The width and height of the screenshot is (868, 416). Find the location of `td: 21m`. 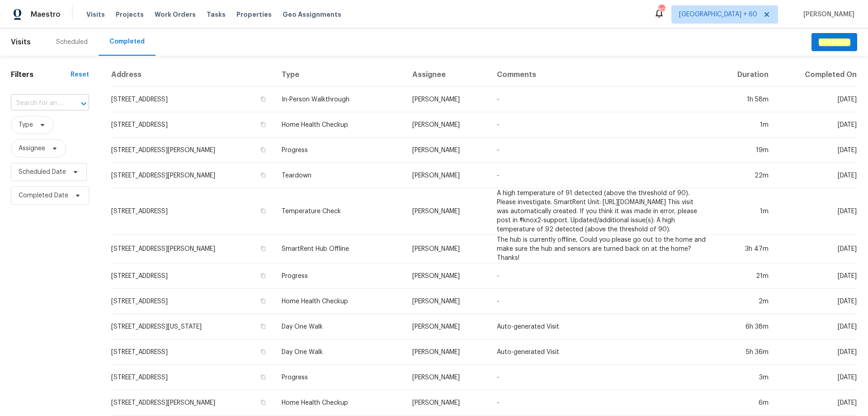

td: 21m is located at coordinates (745, 276).